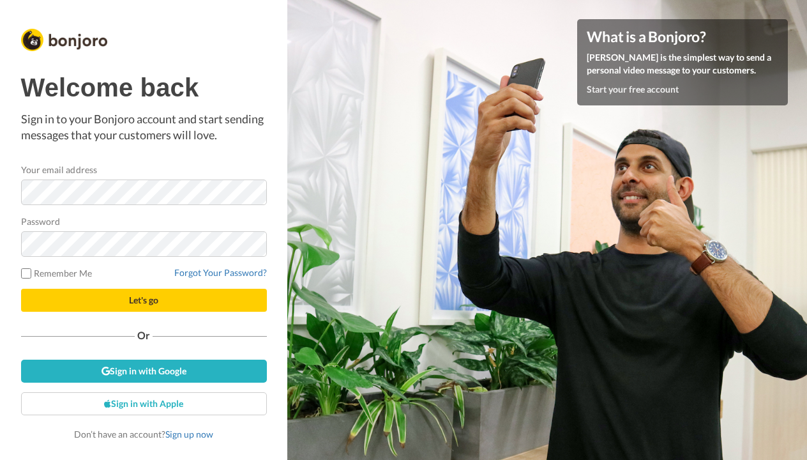  What do you see at coordinates (144, 300) in the screenshot?
I see `span: Let's go` at bounding box center [144, 300].